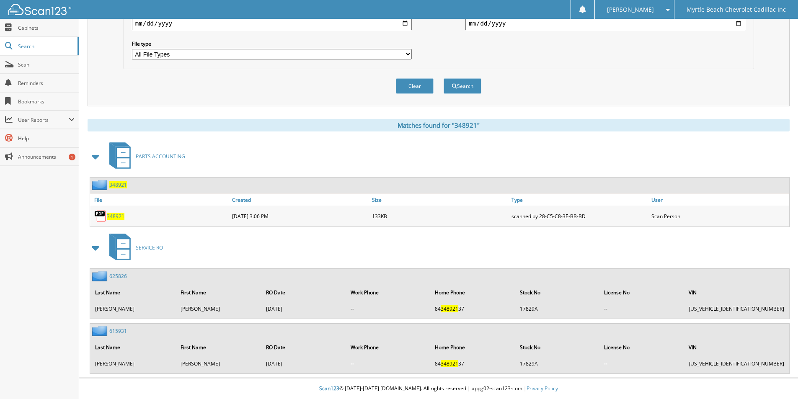 This screenshot has height=399, width=798. Describe the element at coordinates (160, 200) in the screenshot. I see `a: File` at that location.